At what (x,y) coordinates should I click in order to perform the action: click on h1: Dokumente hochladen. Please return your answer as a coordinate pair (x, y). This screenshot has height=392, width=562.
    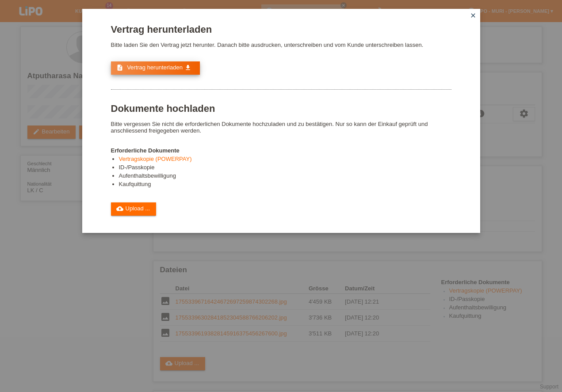
    Looking at the image, I should click on (281, 109).